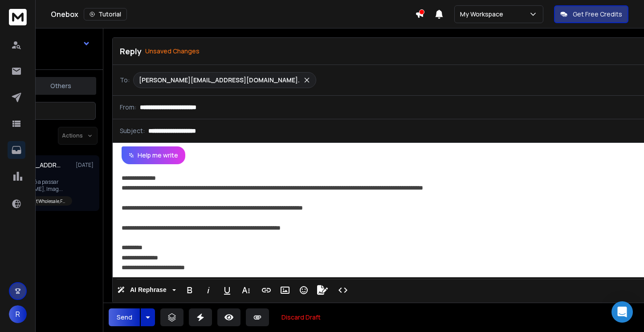 Image resolution: width=644 pixels, height=332 pixels. I want to click on p: Get Free Credits, so click(597, 14).